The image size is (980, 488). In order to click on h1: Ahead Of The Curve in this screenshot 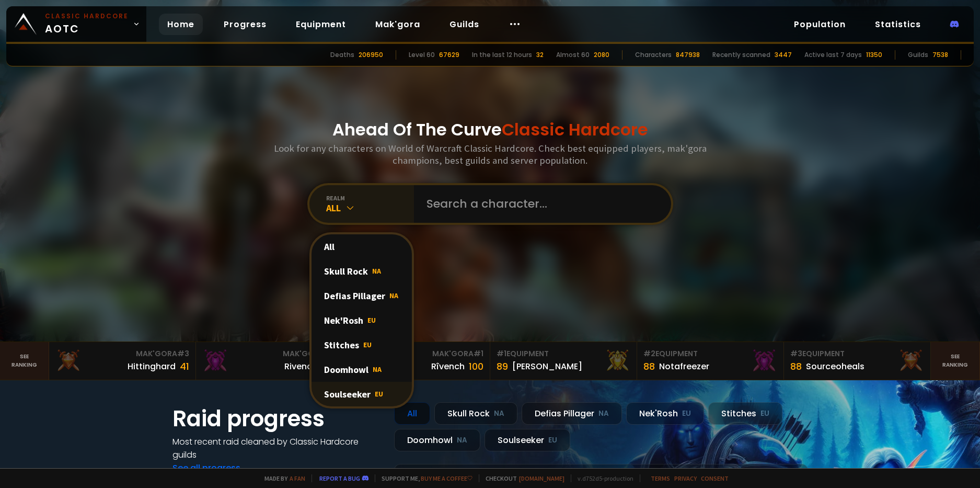, I will do `click(490, 130)`.